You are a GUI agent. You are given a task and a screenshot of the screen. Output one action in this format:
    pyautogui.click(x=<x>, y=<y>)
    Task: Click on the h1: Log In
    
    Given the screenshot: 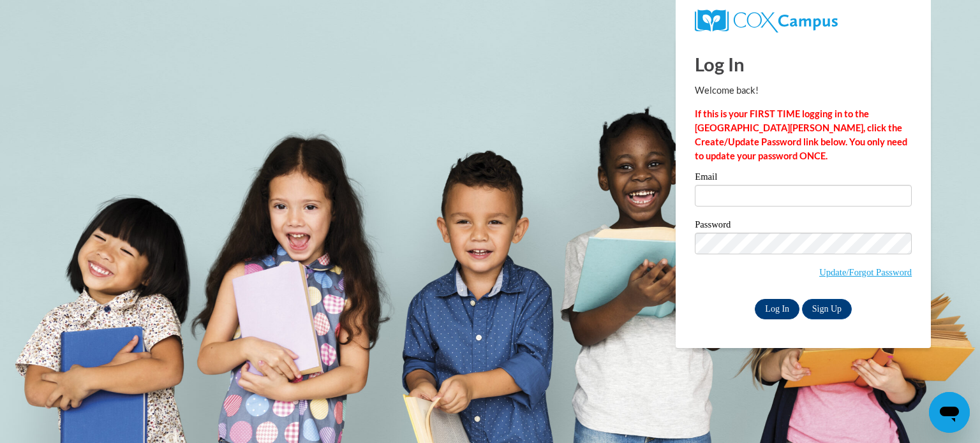 What is the action you would take?
    pyautogui.click(x=803, y=64)
    